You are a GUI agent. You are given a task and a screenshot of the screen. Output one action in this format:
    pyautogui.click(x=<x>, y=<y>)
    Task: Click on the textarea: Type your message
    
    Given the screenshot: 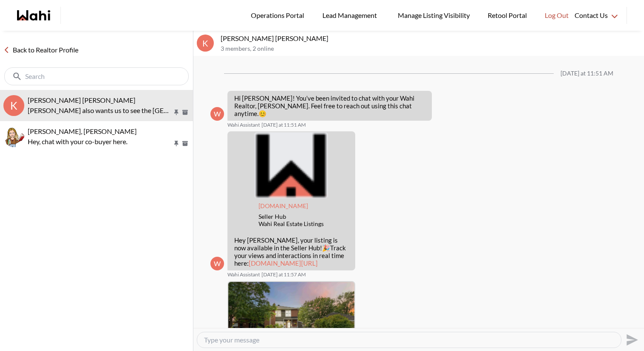 What is the action you would take?
    pyautogui.click(x=409, y=340)
    